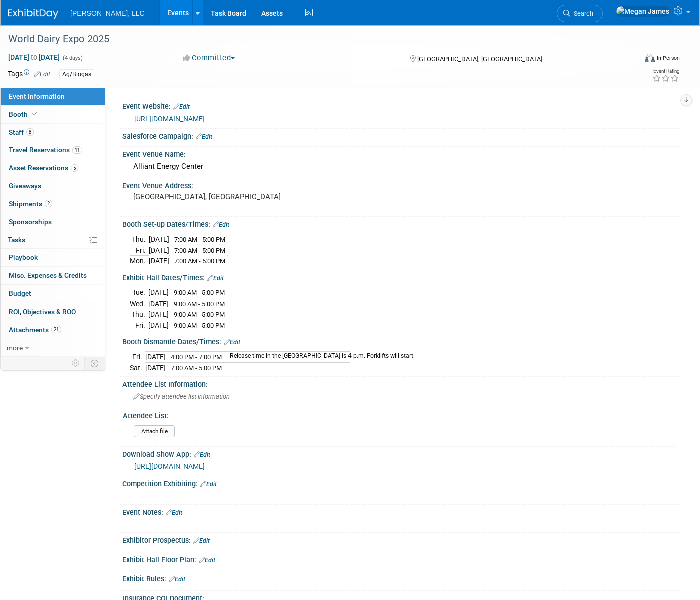 The width and height of the screenshot is (700, 600). Describe the element at coordinates (401, 277) in the screenshot. I see `div: Exhibit Hall Dates/Times:` at that location.